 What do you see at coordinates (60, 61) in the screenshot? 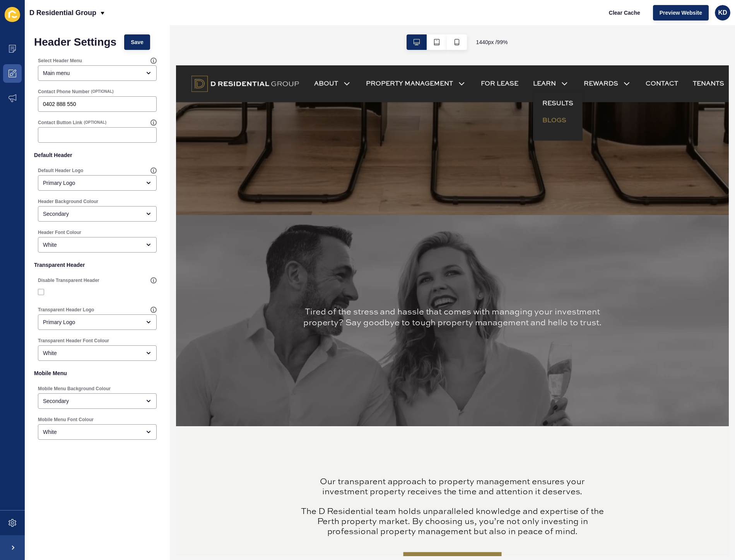
I see `label: Select Header Menu` at bounding box center [60, 61].